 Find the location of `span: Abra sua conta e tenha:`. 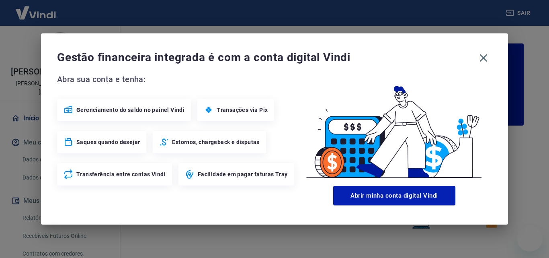

span: Abra sua conta e tenha: is located at coordinates (177, 79).